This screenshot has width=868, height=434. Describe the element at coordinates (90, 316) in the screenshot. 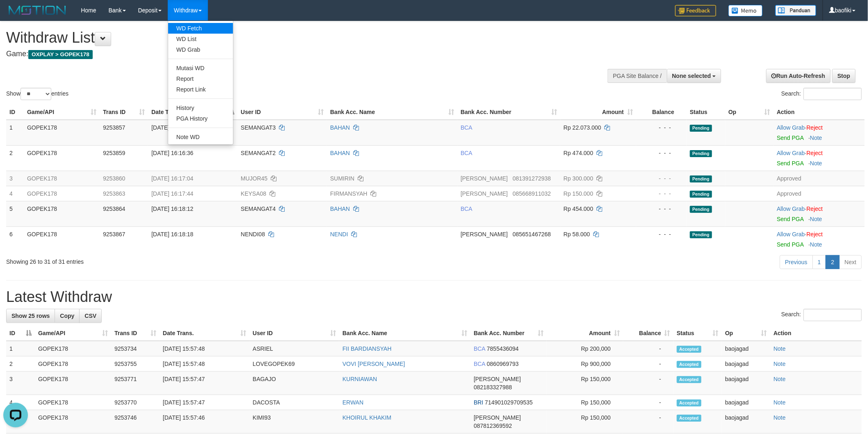

I see `span: CSV` at that location.